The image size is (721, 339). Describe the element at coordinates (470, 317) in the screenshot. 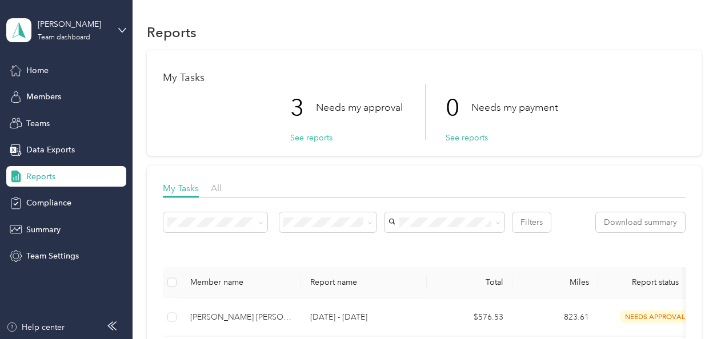

I see `td: $576.53` at that location.